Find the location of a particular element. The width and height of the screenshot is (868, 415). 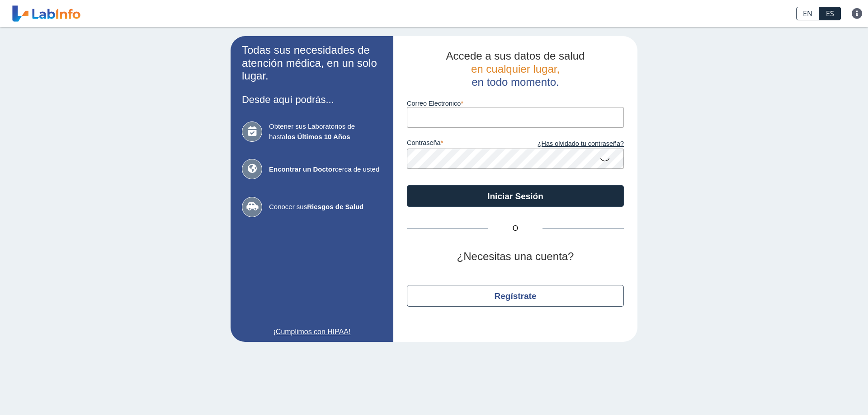

span: en todo momento. is located at coordinates (515, 81).